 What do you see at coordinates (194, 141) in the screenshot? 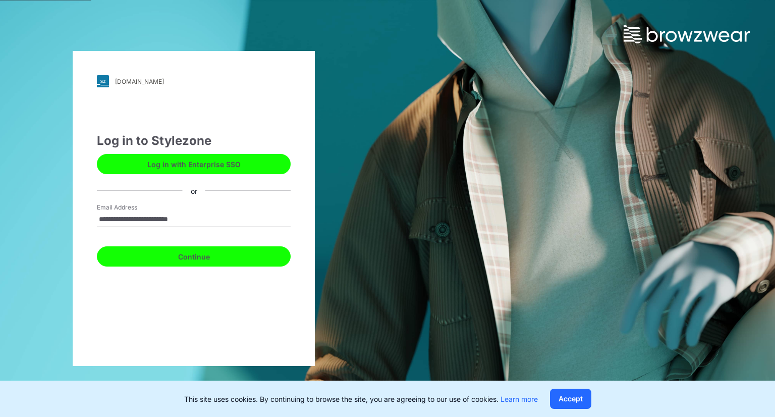
I see `div: Log in to Stylezone` at bounding box center [194, 141].